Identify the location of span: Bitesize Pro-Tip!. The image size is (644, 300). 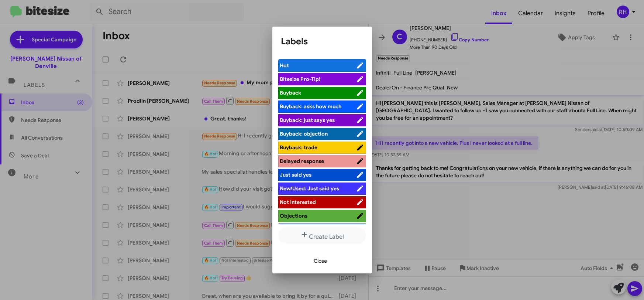
(300, 79).